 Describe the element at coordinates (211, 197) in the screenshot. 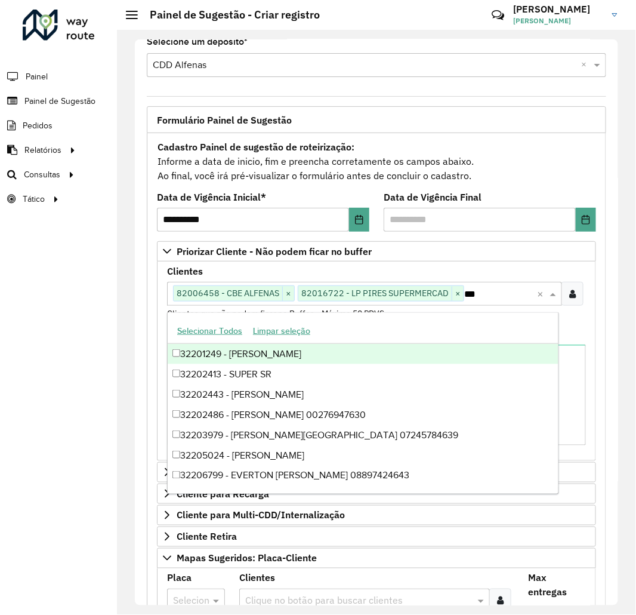

I see `label: Data de Vigência Inicial` at that location.